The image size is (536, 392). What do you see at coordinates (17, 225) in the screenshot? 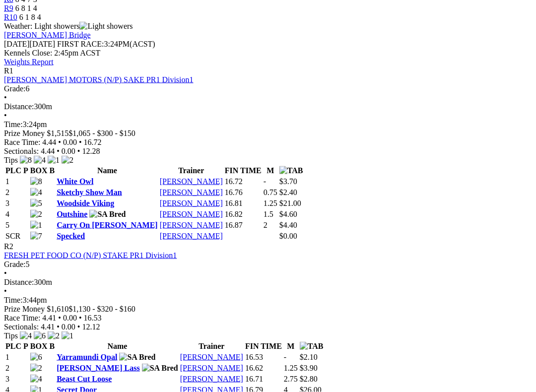
I see `td: 5` at bounding box center [17, 225].